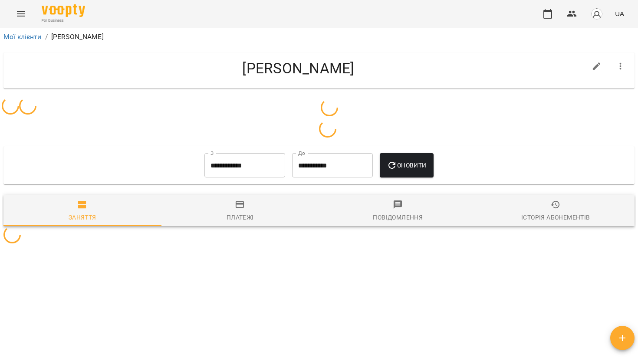  What do you see at coordinates (63, 20) in the screenshot?
I see `span: For Business` at bounding box center [63, 20].